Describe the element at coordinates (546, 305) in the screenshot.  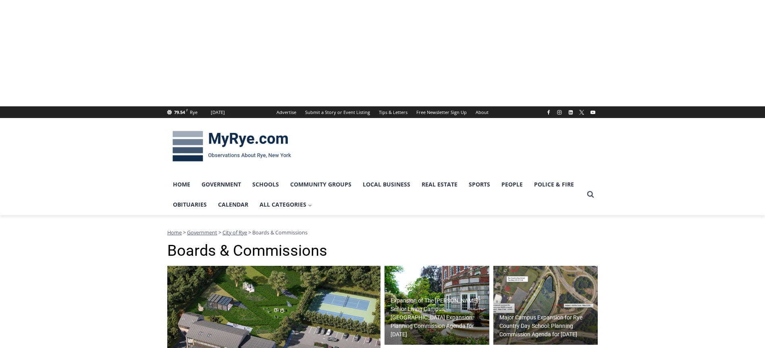
I see `img: (PHOTO: Map shows the 8.971 acres the New York State Thruway Authority is selling to the private ...` at that location.